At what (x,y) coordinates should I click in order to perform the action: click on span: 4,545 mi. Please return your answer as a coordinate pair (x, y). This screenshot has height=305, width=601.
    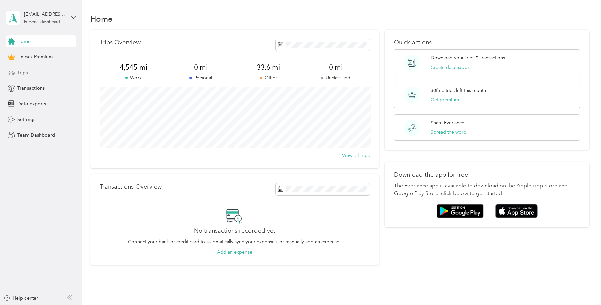
    Looking at the image, I should click on (133, 67).